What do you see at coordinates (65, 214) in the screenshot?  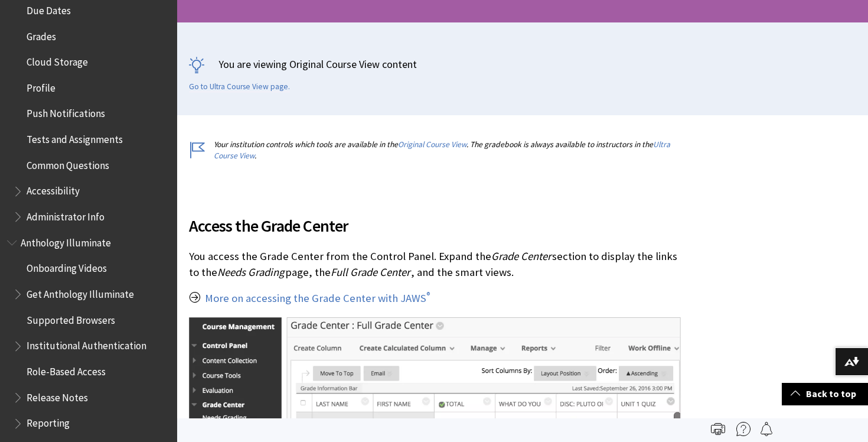 I see `span: Administrator Info` at bounding box center [65, 214].